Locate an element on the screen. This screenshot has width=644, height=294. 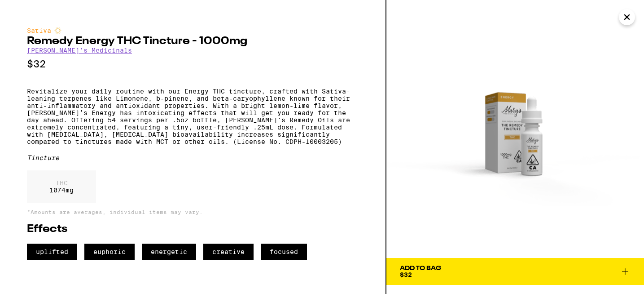
h2: Effects is located at coordinates (193, 229).